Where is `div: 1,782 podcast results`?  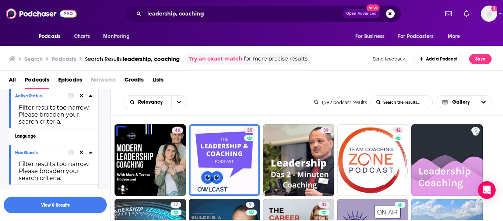
div: 1,782 podcast results is located at coordinates (341, 102).